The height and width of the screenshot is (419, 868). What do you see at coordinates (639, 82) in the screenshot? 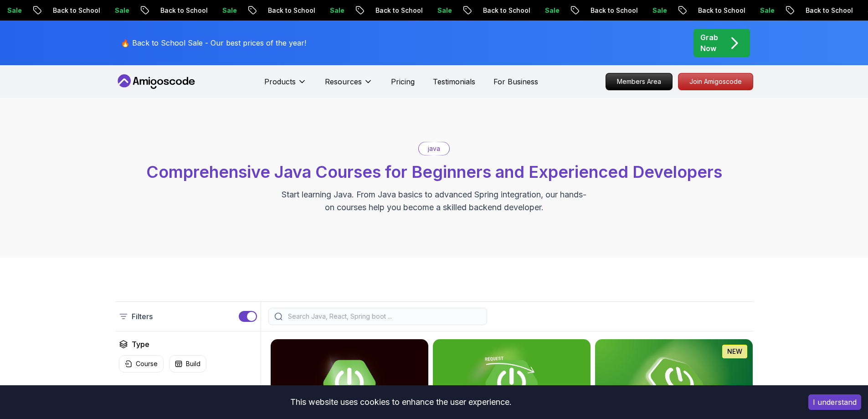
I see `p: Members Area` at bounding box center [639, 82].